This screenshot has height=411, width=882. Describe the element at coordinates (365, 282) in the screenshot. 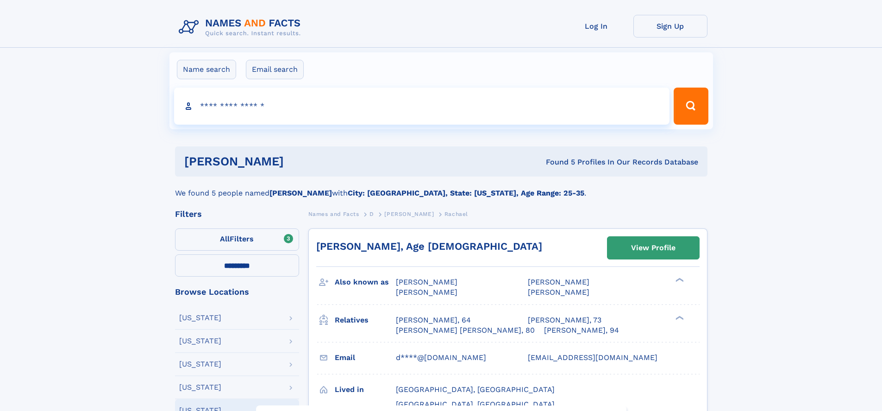

I see `h3: Also known as` at that location.